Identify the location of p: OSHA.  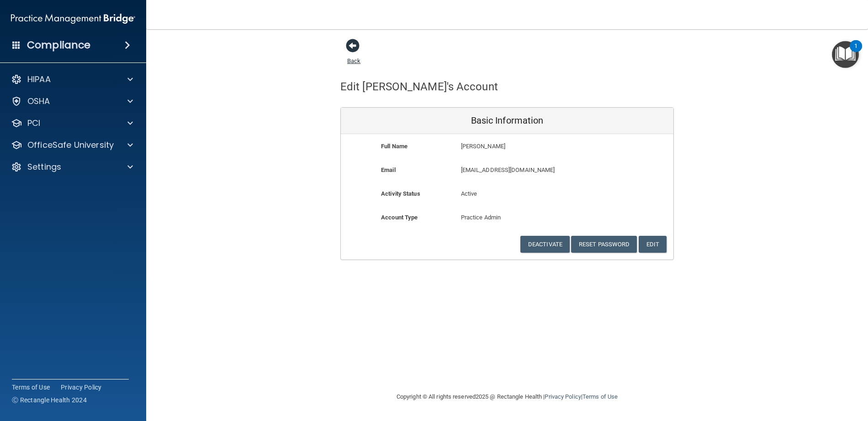
(39, 101).